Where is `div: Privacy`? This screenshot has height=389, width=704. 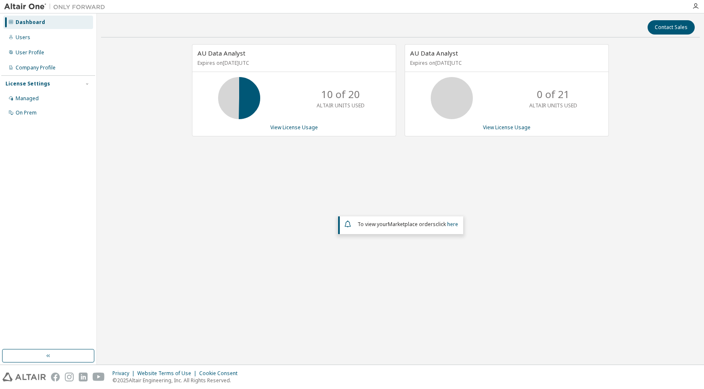 div: Privacy is located at coordinates (125, 374).